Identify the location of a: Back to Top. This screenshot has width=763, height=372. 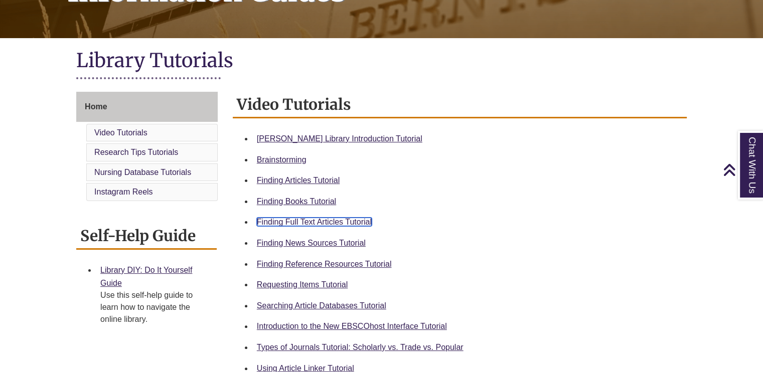
(741, 170).